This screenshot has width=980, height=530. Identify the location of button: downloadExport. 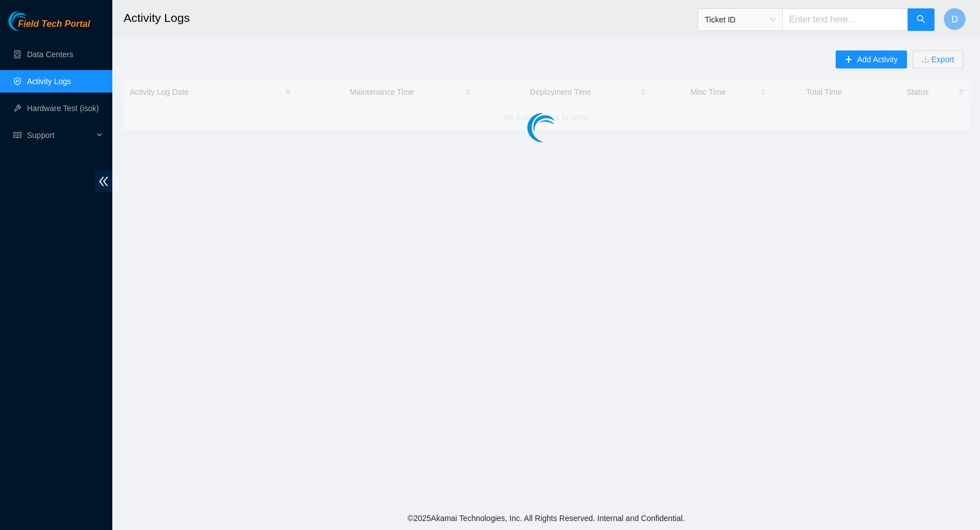
(937, 59).